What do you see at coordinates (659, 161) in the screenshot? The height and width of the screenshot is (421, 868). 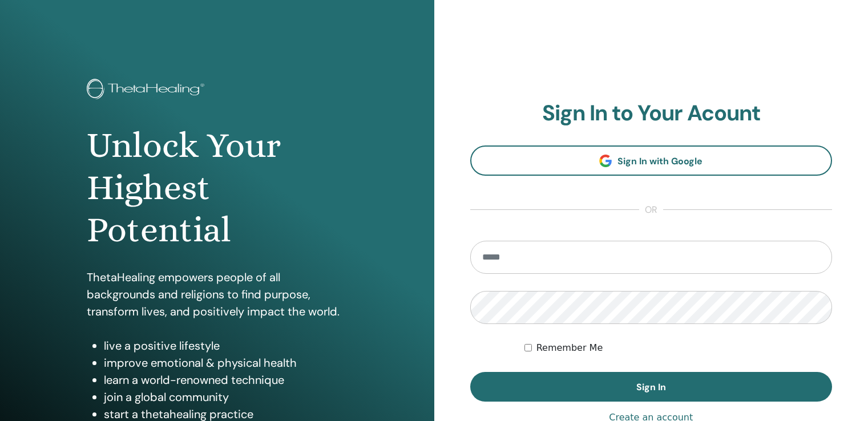 I see `span: Sign In with Google` at bounding box center [659, 161].